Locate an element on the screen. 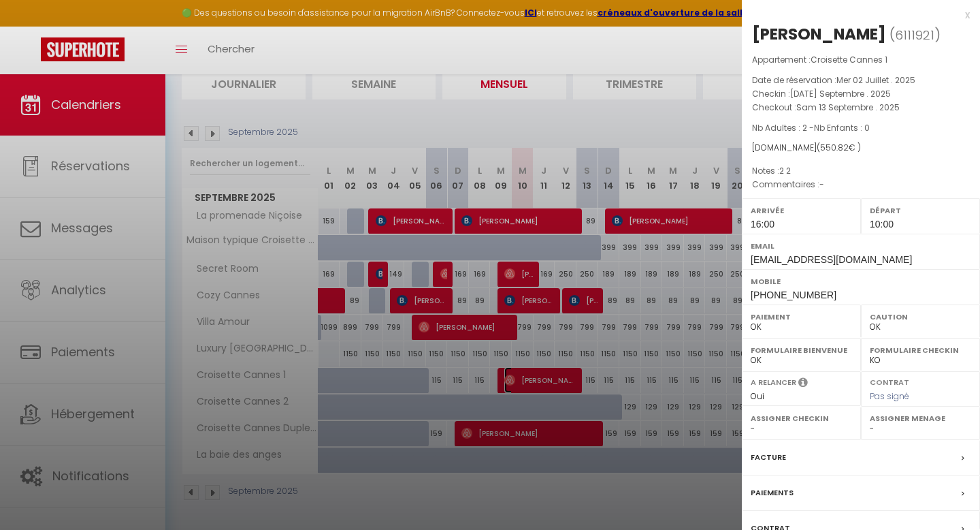 The height and width of the screenshot is (530, 980). label: Formulaire Bienvenue is located at coordinates (801, 350).